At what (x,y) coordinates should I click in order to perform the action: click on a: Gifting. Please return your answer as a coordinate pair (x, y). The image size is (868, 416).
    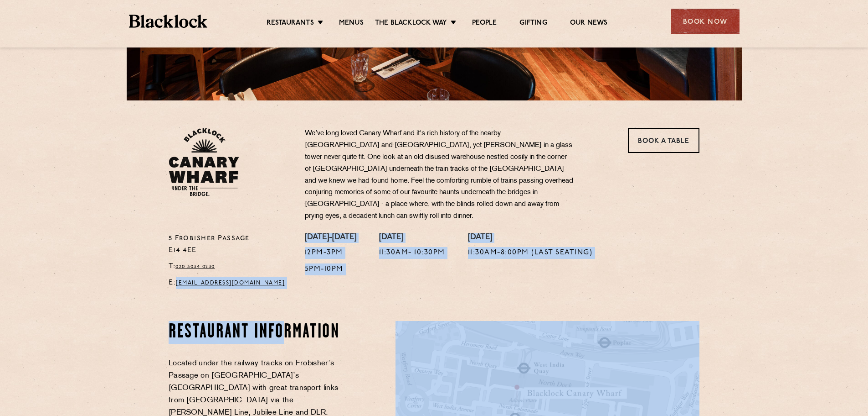
    Looking at the image, I should click on (533, 24).